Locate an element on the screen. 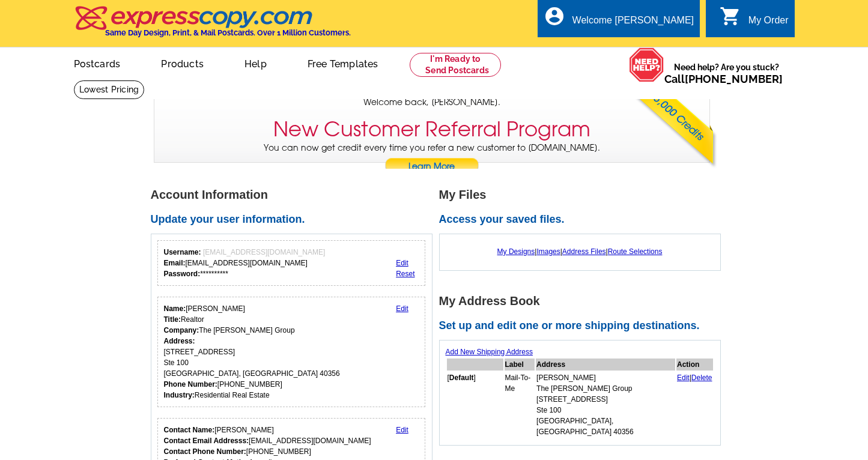 Image resolution: width=868 pixels, height=460 pixels. h4: Same Day Design, Print, & Mail Postcards. Over 1 Million Customers. is located at coordinates (228, 33).